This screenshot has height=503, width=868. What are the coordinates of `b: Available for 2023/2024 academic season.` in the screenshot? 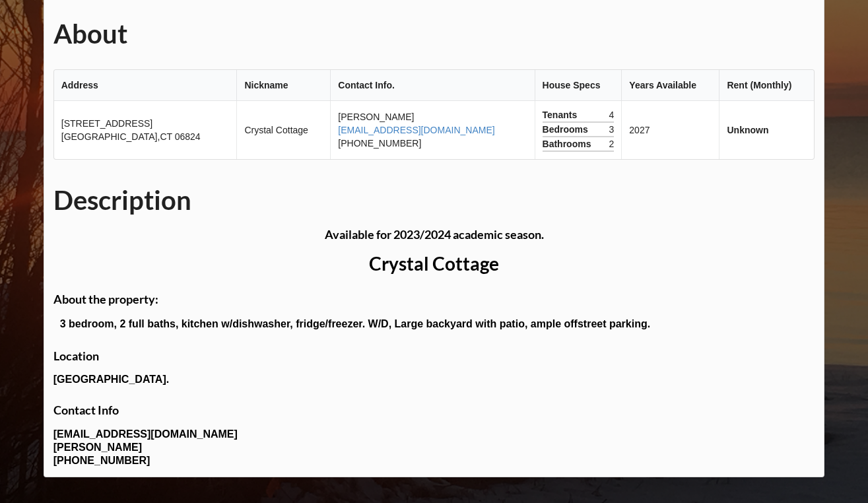 It's located at (434, 235).